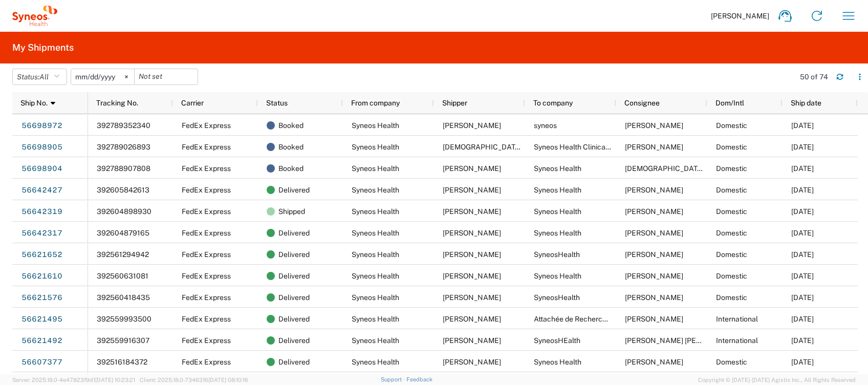 The image size is (868, 385). Describe the element at coordinates (545, 125) in the screenshot. I see `span: syneos` at that location.